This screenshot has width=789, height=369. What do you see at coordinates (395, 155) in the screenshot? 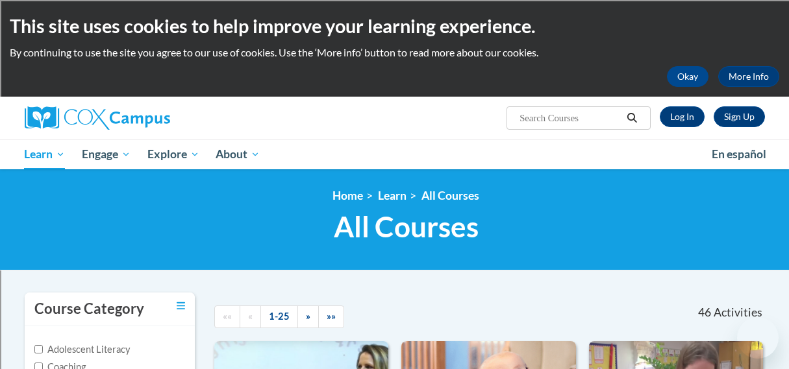
I see `div: Main menu` at bounding box center [395, 155].